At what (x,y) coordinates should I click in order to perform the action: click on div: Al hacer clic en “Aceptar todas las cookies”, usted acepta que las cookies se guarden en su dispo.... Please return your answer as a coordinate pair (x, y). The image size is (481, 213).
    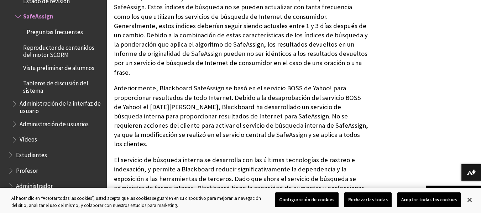
    Looking at the image, I should click on (138, 202).